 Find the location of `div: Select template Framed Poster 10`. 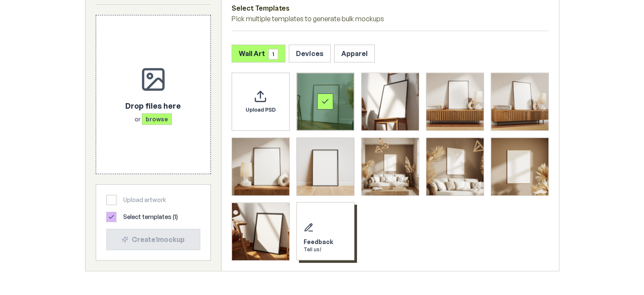

div: Select template Framed Poster 10 is located at coordinates (260, 231).